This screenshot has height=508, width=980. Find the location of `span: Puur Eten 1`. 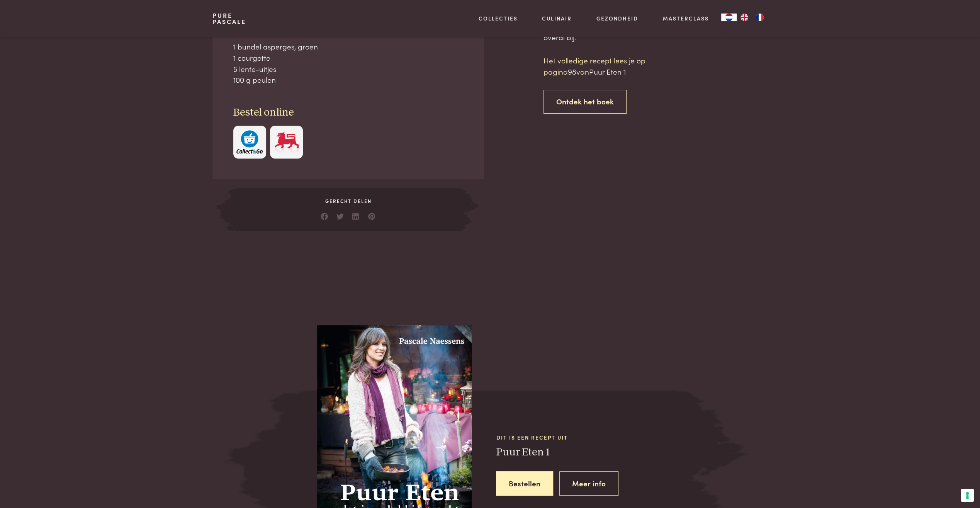

span: Puur Eten 1 is located at coordinates (608, 72).